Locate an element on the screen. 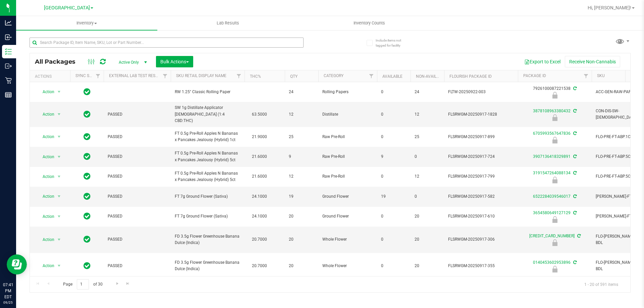  a: Inventory Counts is located at coordinates (369, 23).